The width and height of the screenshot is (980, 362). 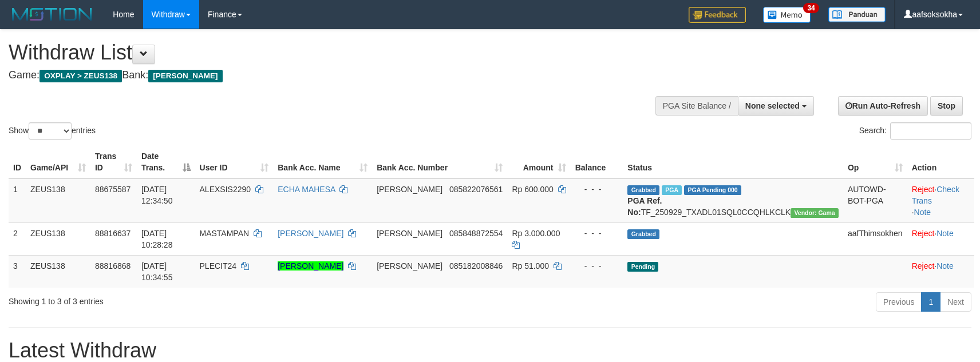 I want to click on span: 34, so click(x=811, y=8).